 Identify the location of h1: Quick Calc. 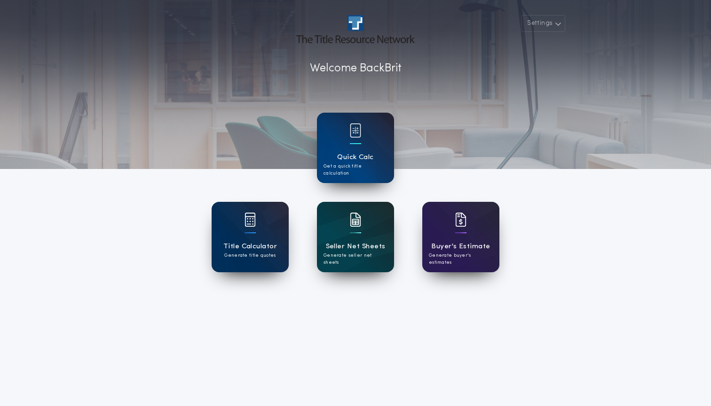
(355, 157).